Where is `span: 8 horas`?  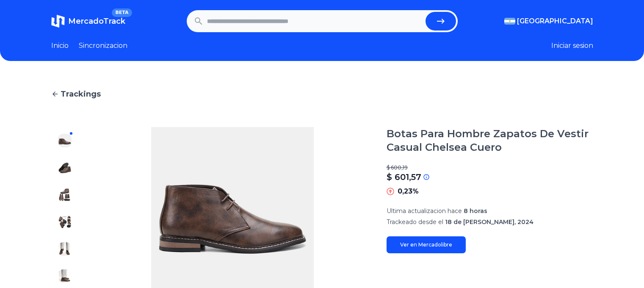
span: 8 horas is located at coordinates (475, 211).